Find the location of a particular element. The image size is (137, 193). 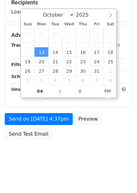

span: September 28, 2025 is located at coordinates (28, 33).